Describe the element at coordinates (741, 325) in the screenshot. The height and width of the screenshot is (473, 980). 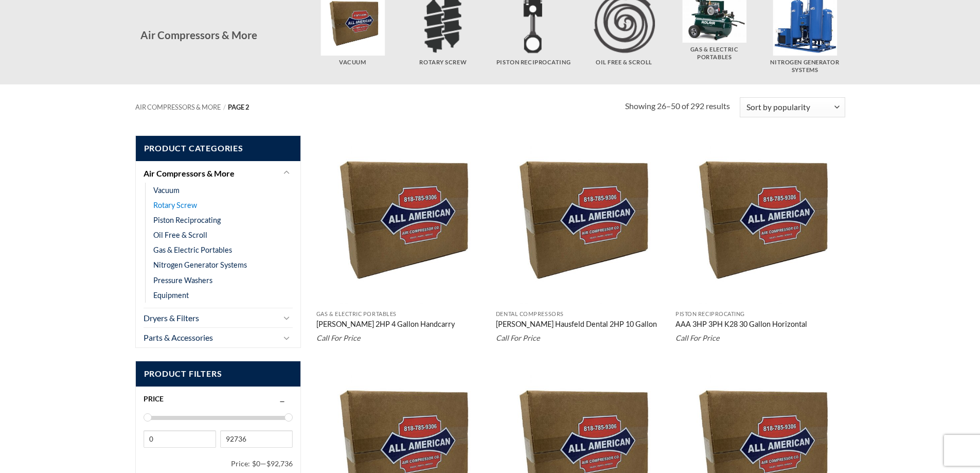
I see `a: AAA 3HP 3PH K28 30 Gallon Horizontal` at that location.